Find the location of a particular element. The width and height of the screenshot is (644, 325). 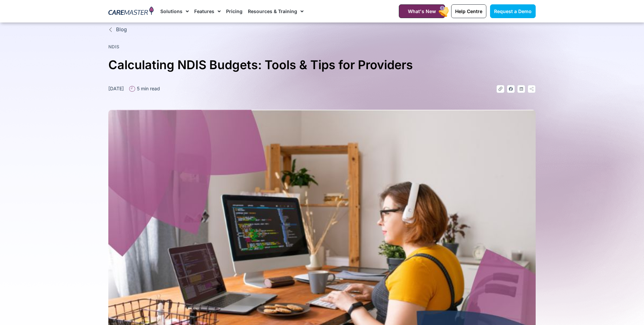

a: Request a Demo is located at coordinates (514, 11).